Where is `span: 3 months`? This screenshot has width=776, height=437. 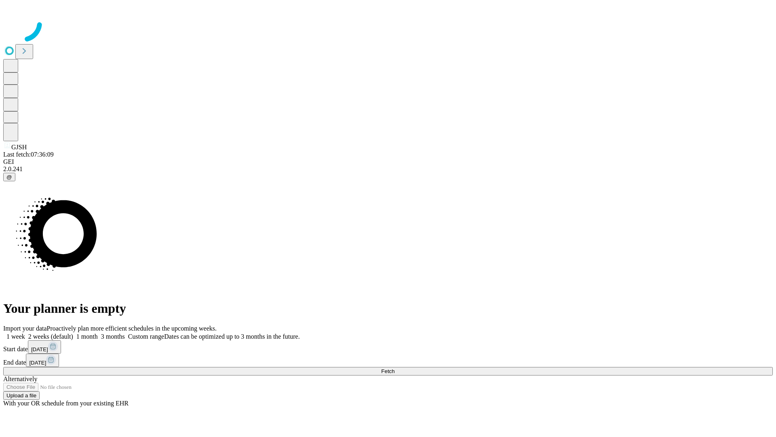
span: 3 months is located at coordinates (113, 336).